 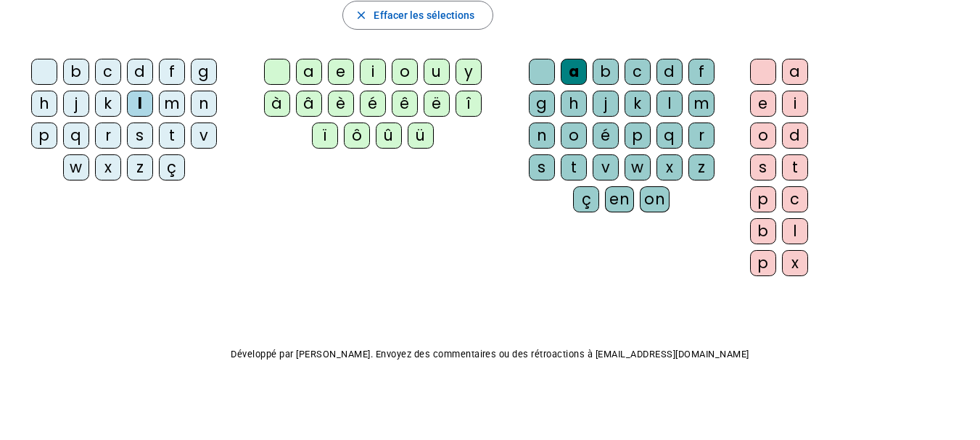 I want to click on mat-icon: close, so click(x=362, y=15).